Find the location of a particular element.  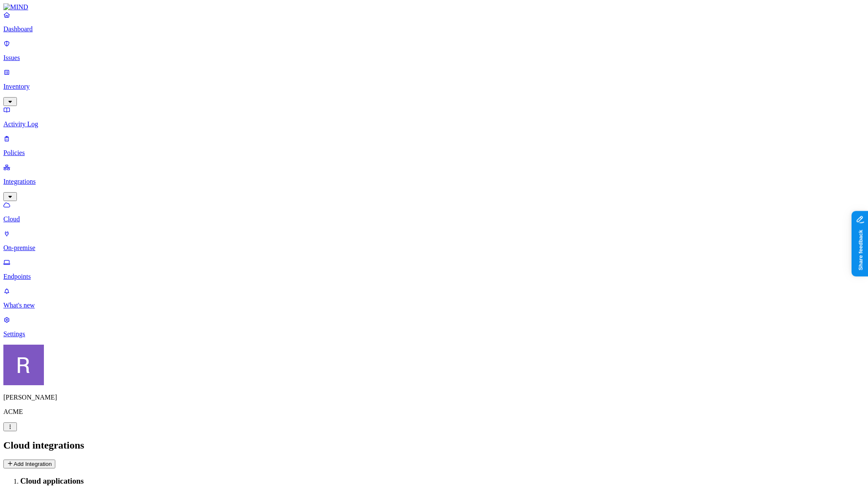

img: MIND is located at coordinates (16, 7).